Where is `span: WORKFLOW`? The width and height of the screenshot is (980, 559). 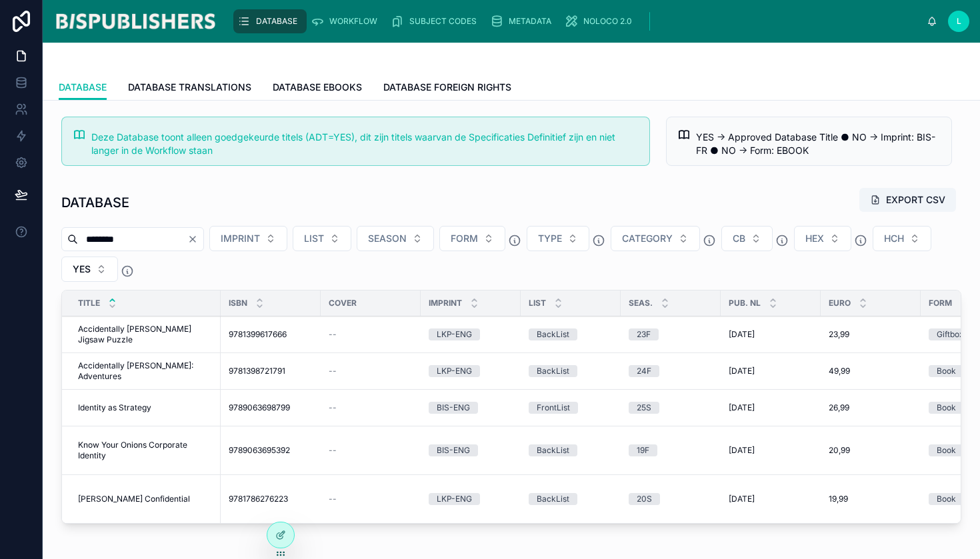 span: WORKFLOW is located at coordinates (353, 21).